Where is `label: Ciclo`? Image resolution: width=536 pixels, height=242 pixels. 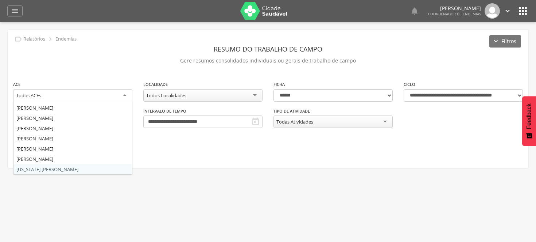
label: Ciclo is located at coordinates (410, 84).